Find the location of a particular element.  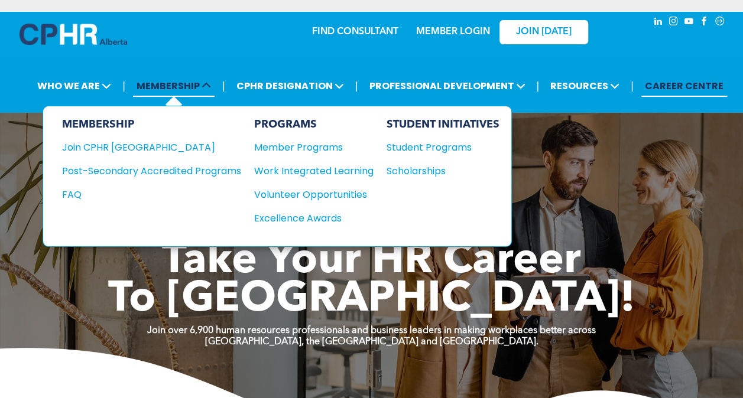

a: instagram is located at coordinates (673, 22).